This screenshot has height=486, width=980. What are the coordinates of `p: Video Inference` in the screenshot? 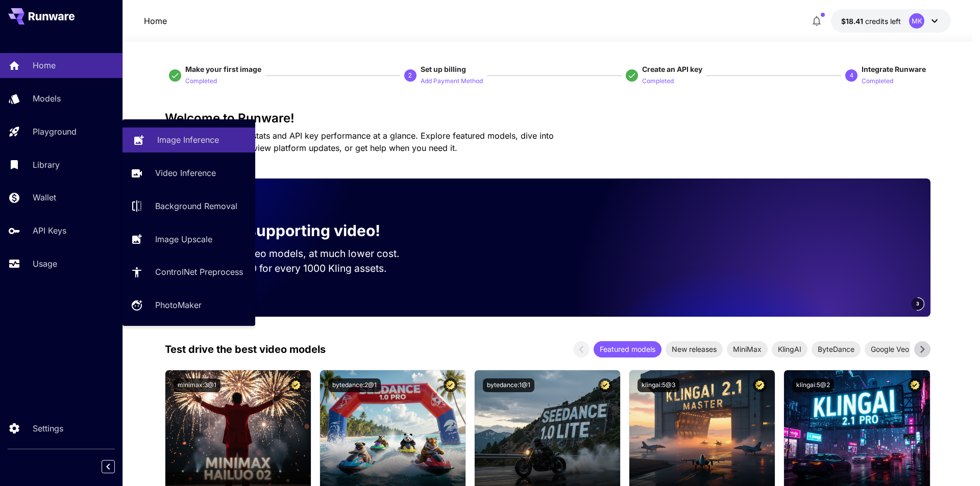 It's located at (185, 173).